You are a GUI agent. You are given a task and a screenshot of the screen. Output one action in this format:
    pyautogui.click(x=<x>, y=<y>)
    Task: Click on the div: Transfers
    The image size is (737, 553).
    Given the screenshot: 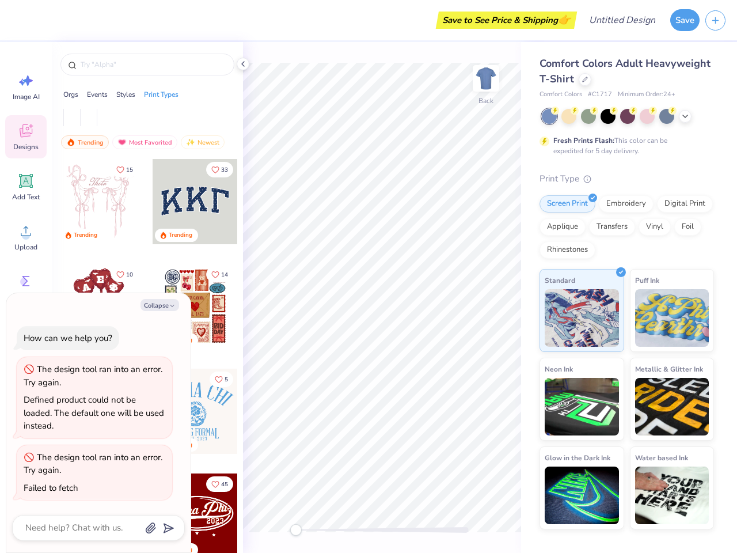 What is the action you would take?
    pyautogui.click(x=612, y=227)
    